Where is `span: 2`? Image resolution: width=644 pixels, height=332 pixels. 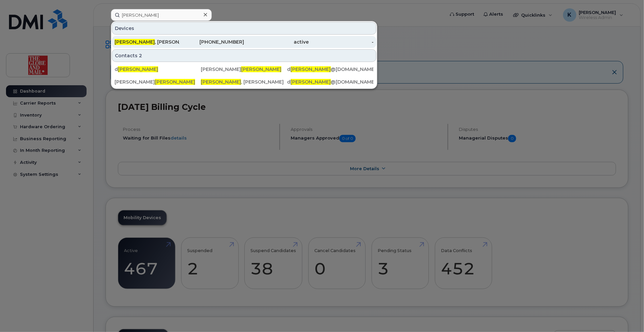
span: 2 is located at coordinates (141, 56).